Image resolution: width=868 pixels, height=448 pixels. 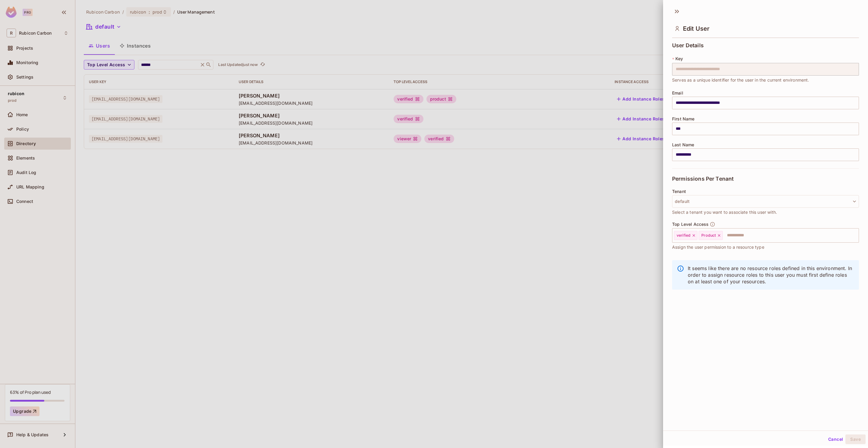 What do you see at coordinates (718, 247) in the screenshot?
I see `span: Assign the user permission to a resource type` at bounding box center [718, 247].